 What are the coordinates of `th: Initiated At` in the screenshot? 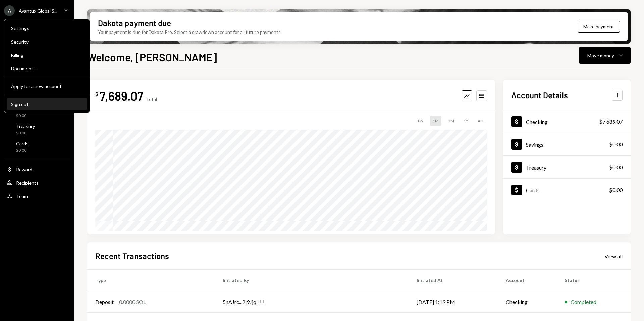 It's located at (453, 280).